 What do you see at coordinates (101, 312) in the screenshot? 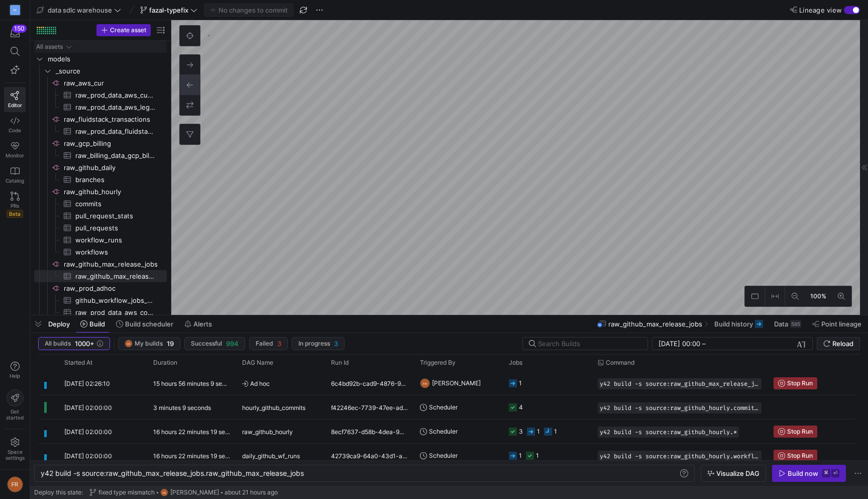
I see `a: raw_prod_data_aws_cost_usage_report​​​​​​​​​` at bounding box center [101, 312].